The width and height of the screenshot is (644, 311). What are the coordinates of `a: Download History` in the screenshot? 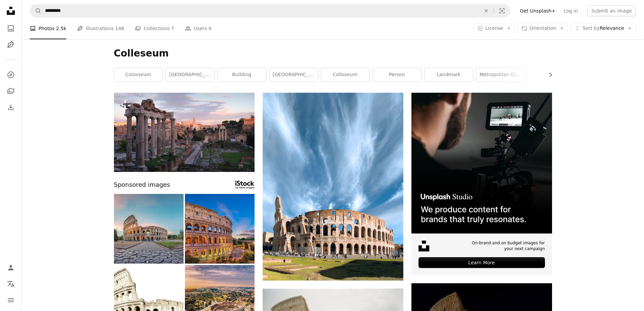 It's located at (11, 108).